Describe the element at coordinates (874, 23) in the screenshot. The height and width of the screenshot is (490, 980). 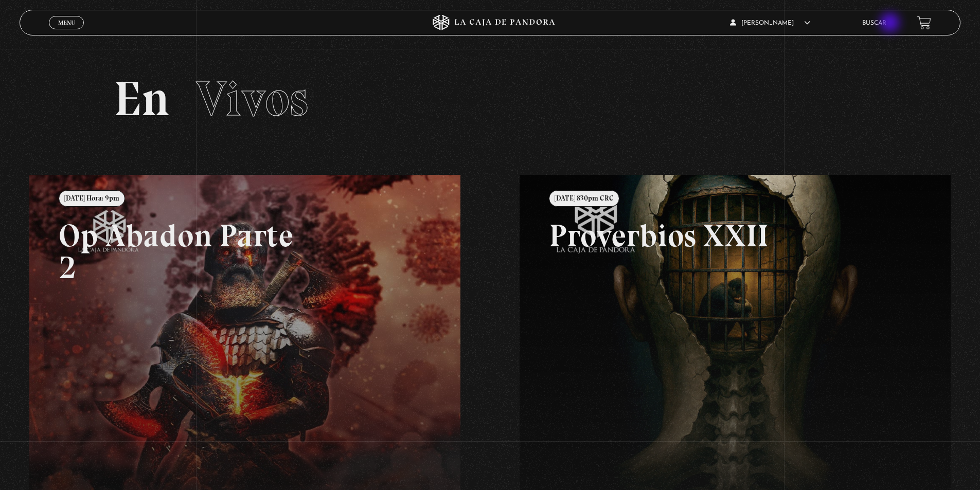
I see `a: Buscar` at that location.